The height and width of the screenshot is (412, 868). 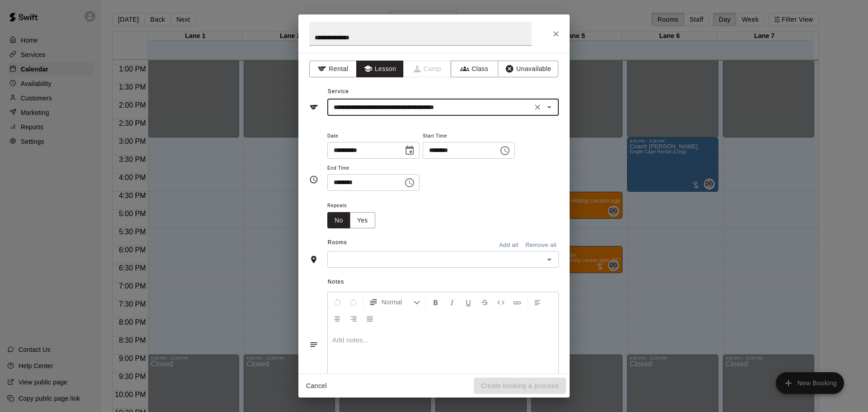 What do you see at coordinates (427, 69) in the screenshot?
I see `span: Camps can only be created in the Services page` at bounding box center [427, 69].